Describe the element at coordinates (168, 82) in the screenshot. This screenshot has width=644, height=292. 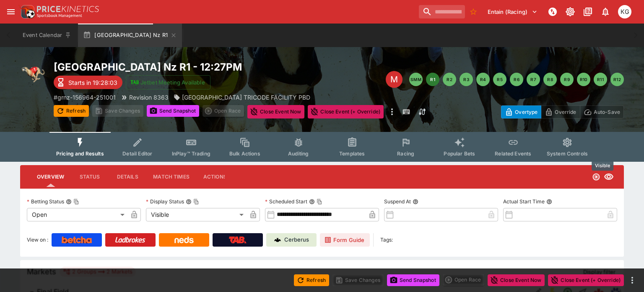
I see `button: Jetbet Meeting Available` at that location.